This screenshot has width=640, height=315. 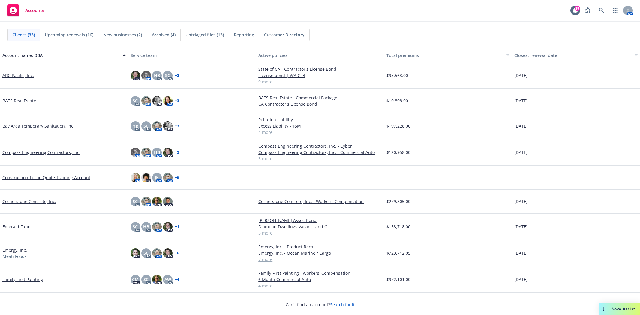 I want to click on a: Cornerstone Concrete, Inc., so click(x=29, y=201).